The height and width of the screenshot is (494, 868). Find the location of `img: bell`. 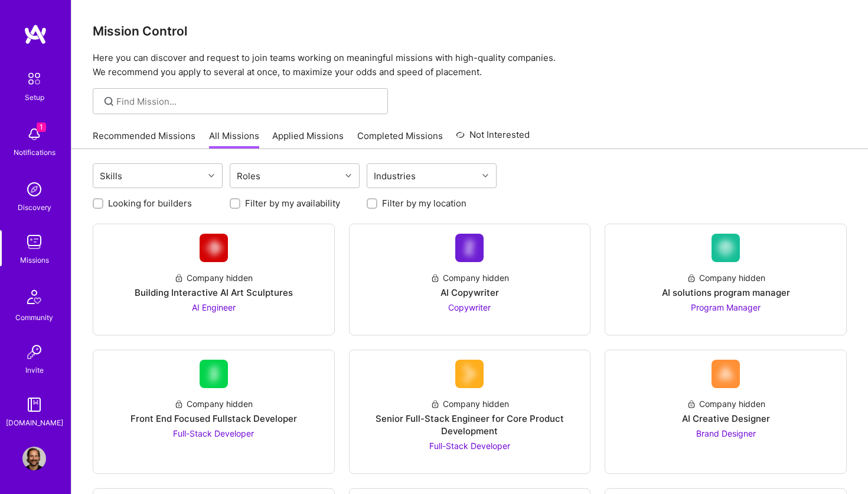

img: bell is located at coordinates (34, 134).